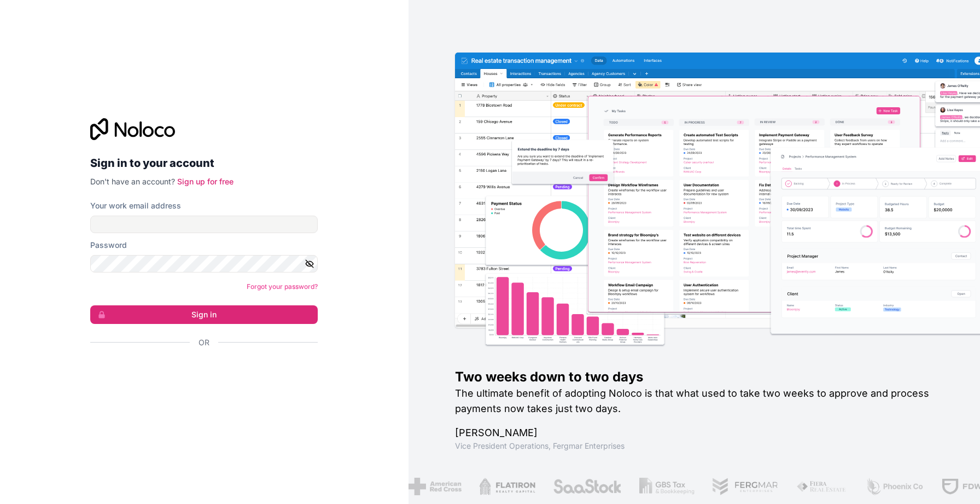  Describe the element at coordinates (204, 314) in the screenshot. I see `button: Sign in` at that location.